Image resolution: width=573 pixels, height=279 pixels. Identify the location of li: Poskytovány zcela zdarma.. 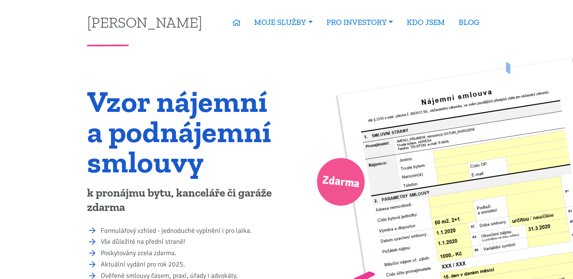
(191, 254).